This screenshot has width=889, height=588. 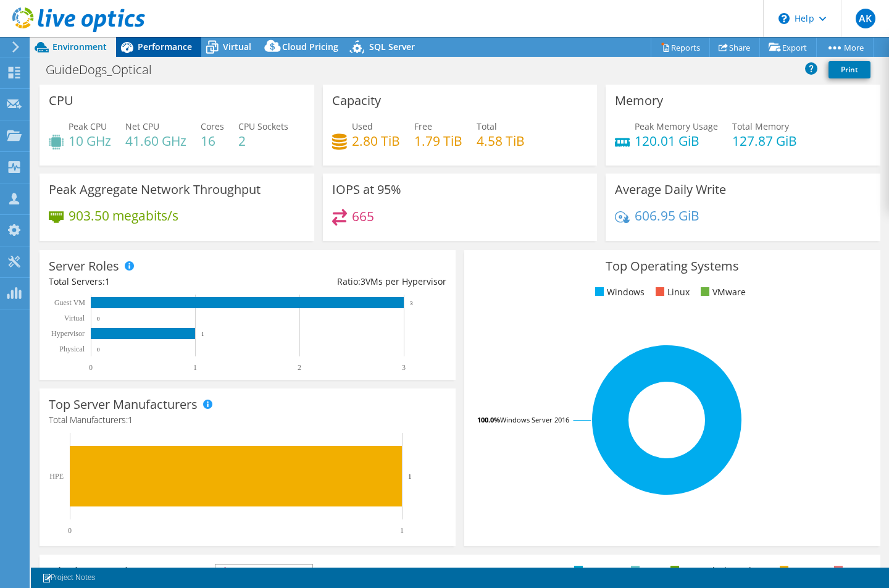 What do you see at coordinates (356, 100) in the screenshot?
I see `h3: Capacity` at bounding box center [356, 100].